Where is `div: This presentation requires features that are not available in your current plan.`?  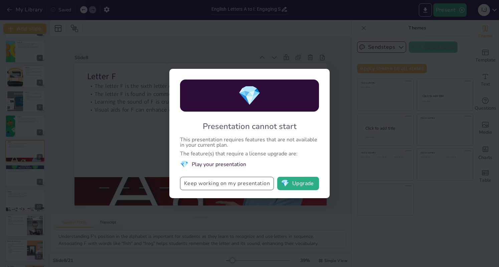 div: This presentation requires features that are not available in your current plan. is located at coordinates (250, 142).